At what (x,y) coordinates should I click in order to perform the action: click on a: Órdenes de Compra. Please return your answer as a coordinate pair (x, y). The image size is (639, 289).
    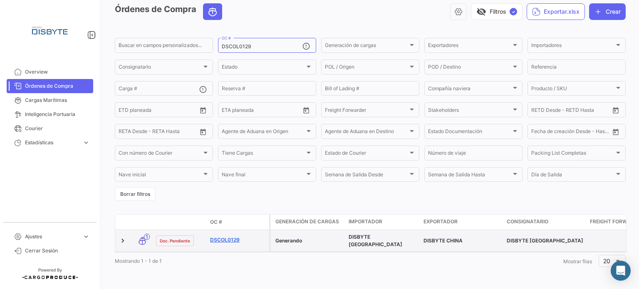
    Looking at the image, I should click on (50, 86).